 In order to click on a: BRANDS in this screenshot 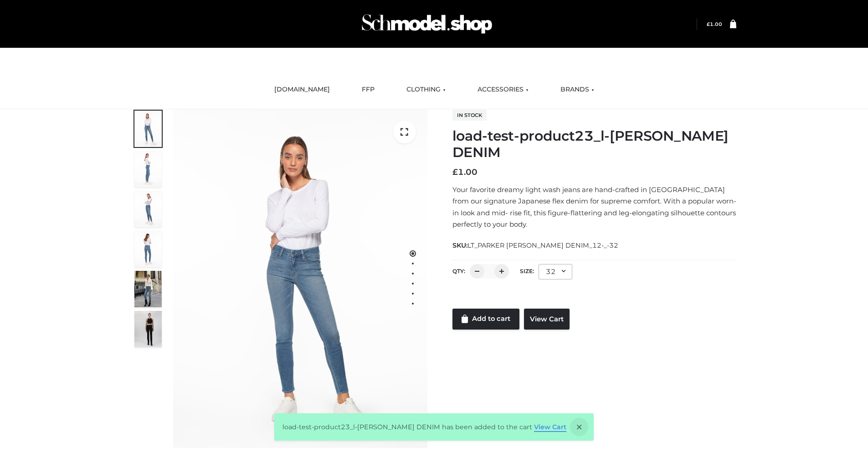, I will do `click(577, 90)`.